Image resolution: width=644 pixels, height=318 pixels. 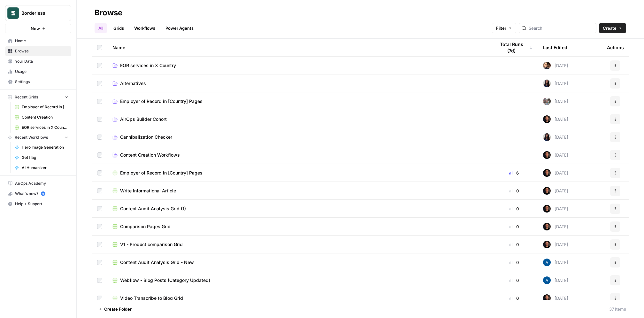 What do you see at coordinates (151, 298) in the screenshot?
I see `span: Video Transcribe to Blog Grid` at bounding box center [151, 298].